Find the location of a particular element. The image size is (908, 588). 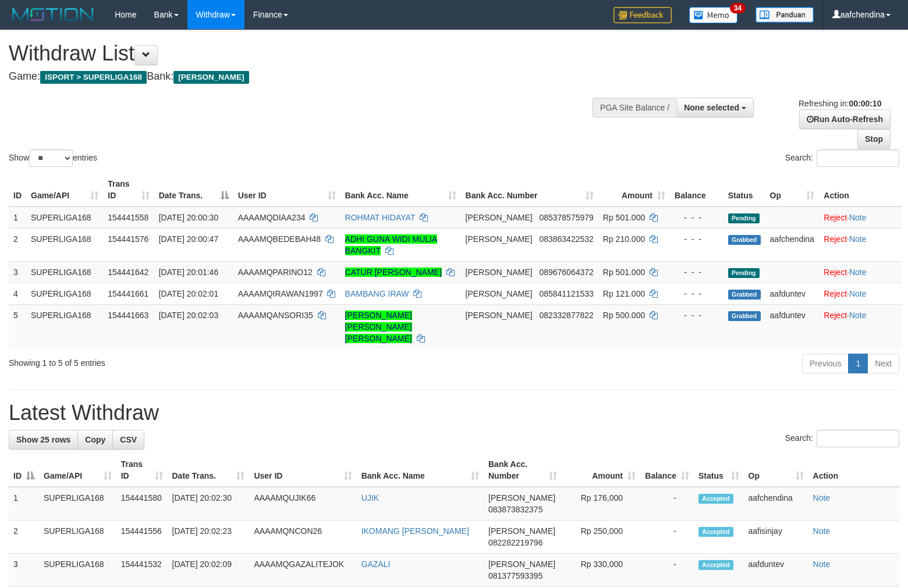

img: MOTION_logo.png is located at coordinates (53, 14).